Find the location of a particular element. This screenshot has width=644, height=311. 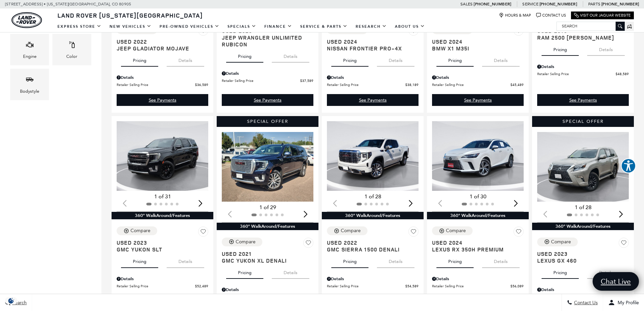

span: Parts is located at coordinates (594, 4).